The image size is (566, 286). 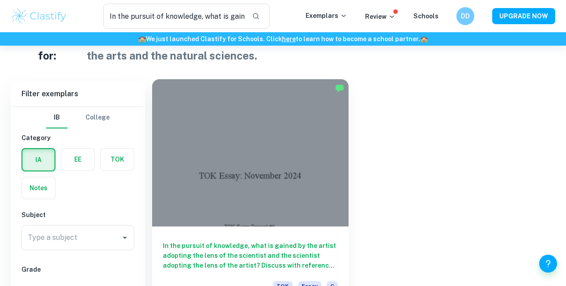 I want to click on button: College, so click(x=98, y=118).